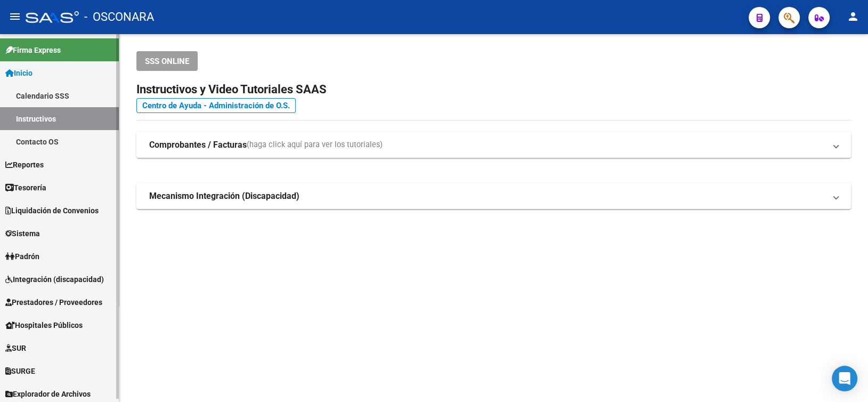  I want to click on a: Centro de Ayuda - Administración de O.S., so click(216, 105).